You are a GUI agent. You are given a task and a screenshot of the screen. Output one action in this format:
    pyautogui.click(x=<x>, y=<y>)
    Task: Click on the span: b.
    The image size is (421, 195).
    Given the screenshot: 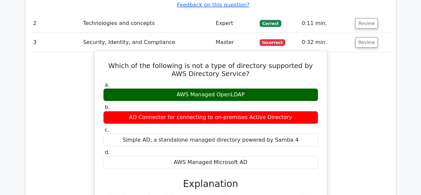 What is the action you would take?
    pyautogui.click(x=107, y=107)
    